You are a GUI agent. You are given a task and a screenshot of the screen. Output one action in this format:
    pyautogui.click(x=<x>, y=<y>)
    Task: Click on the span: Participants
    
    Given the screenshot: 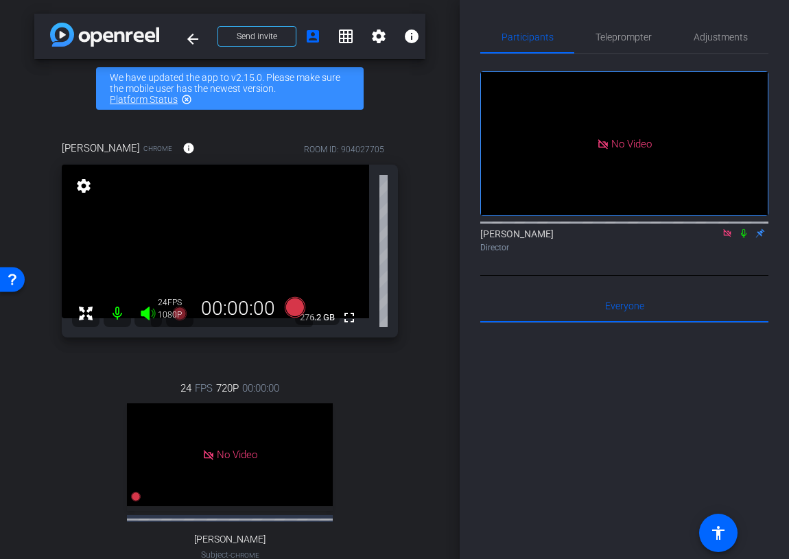 What is the action you would take?
    pyautogui.click(x=528, y=37)
    